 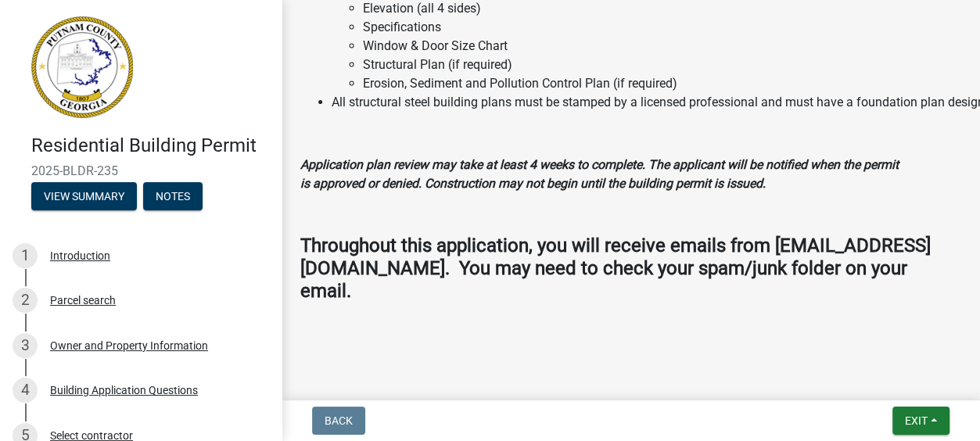 What do you see at coordinates (91, 436) in the screenshot?
I see `div: Select contractor` at bounding box center [91, 436].